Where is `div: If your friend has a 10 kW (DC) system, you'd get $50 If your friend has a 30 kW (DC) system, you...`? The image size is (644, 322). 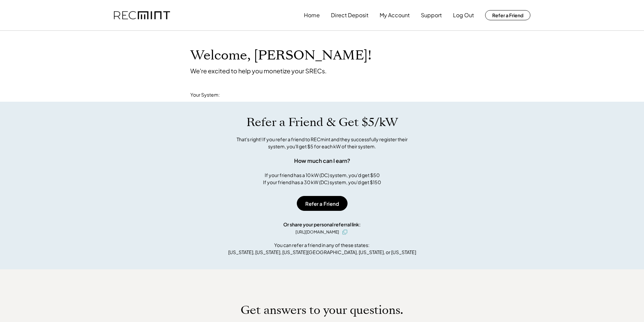 div: If your friend has a 10 kW (DC) system, you'd get $50 If your friend has a 30 kW (DC) system, you... is located at coordinates (322, 179).